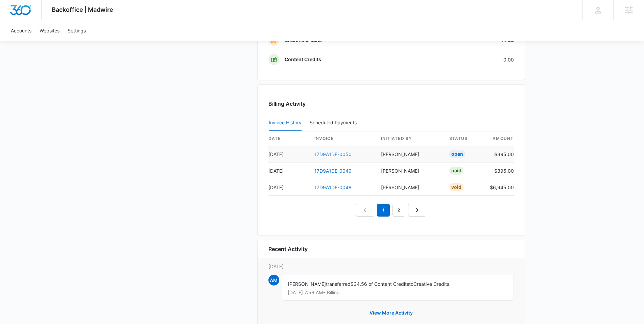  What do you see at coordinates (411, 284) in the screenshot?
I see `span: to` at bounding box center [411, 284].